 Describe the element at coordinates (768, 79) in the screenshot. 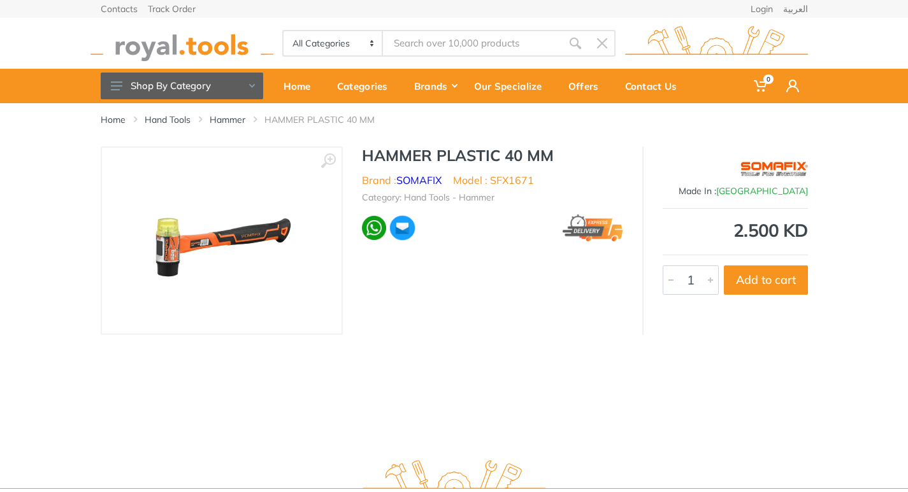

I see `span: 0` at that location.